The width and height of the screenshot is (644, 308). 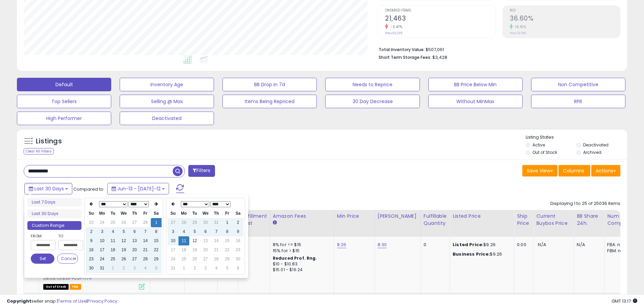 I want to click on li: $507,061, so click(x=497, y=49).